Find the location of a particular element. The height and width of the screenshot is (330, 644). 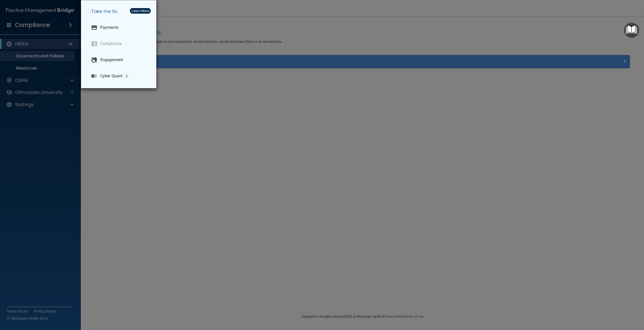

p: Payments is located at coordinates (110, 28).